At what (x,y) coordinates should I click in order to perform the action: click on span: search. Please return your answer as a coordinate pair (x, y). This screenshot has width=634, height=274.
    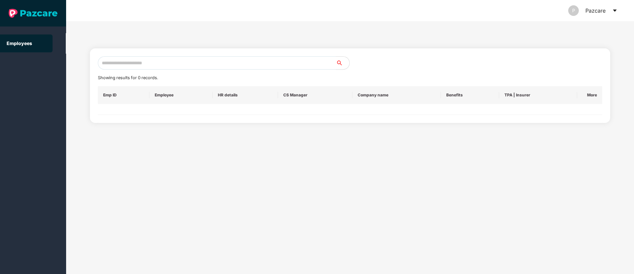
    Looking at the image, I should click on (343, 63).